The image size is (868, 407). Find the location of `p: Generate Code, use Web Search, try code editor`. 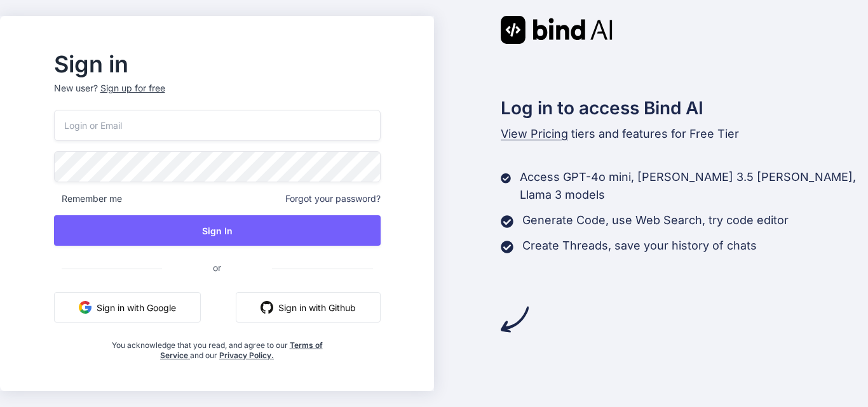

p: Generate Code, use Web Search, try code editor is located at coordinates (655, 220).